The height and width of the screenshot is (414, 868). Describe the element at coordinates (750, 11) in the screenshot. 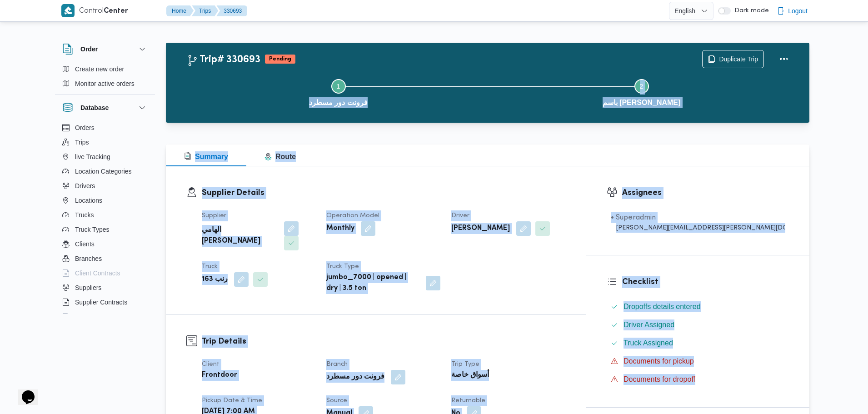

I see `span: Dark mode` at that location.